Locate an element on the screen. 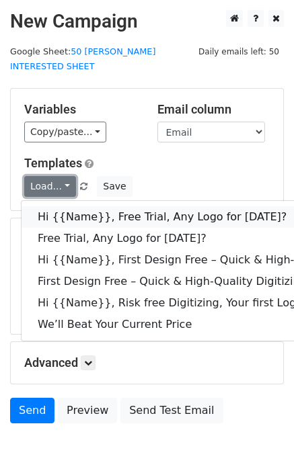 The image size is (294, 471). a: Send is located at coordinates (32, 411).